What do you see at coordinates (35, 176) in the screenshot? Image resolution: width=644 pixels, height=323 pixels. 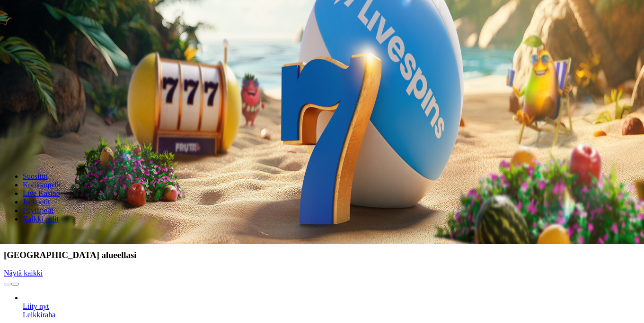 I see `a: Suositut` at bounding box center [35, 176].